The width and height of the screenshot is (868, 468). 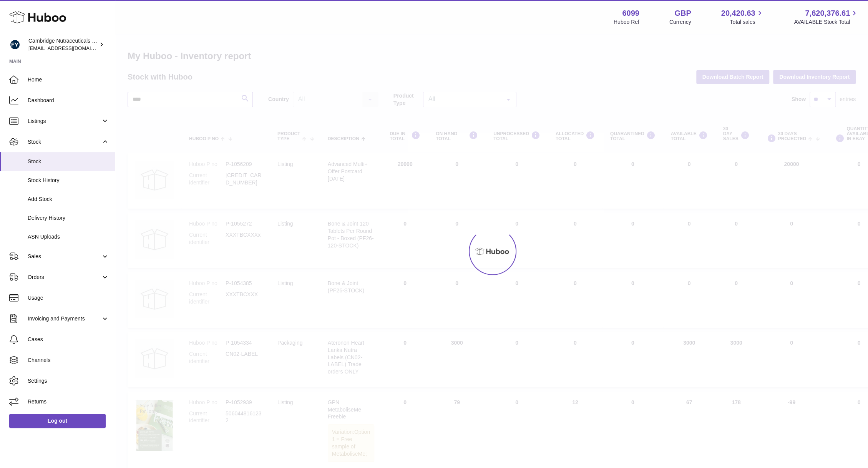 I want to click on span: Home, so click(x=68, y=80).